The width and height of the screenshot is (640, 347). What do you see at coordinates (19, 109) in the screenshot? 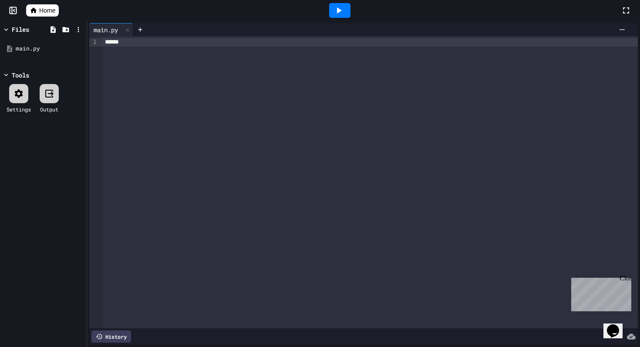
I see `div: Settings` at bounding box center [19, 109].